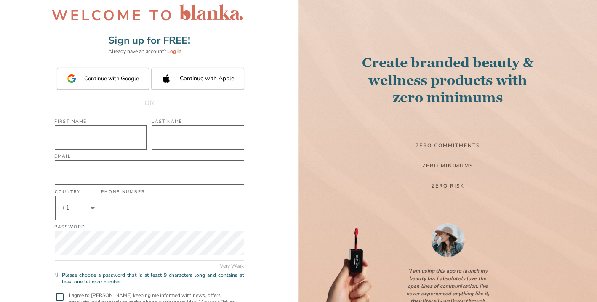 The height and width of the screenshot is (302, 597). What do you see at coordinates (93, 208) in the screenshot?
I see `button: Open` at bounding box center [93, 208].